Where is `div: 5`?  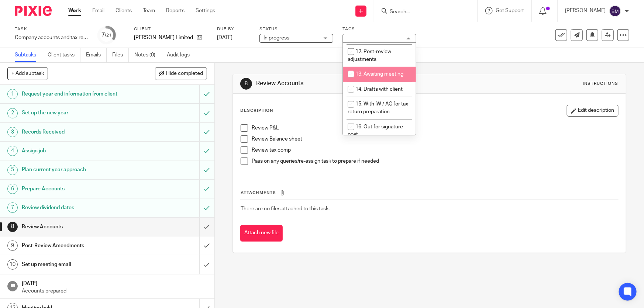 div: 5 is located at coordinates (12, 170).